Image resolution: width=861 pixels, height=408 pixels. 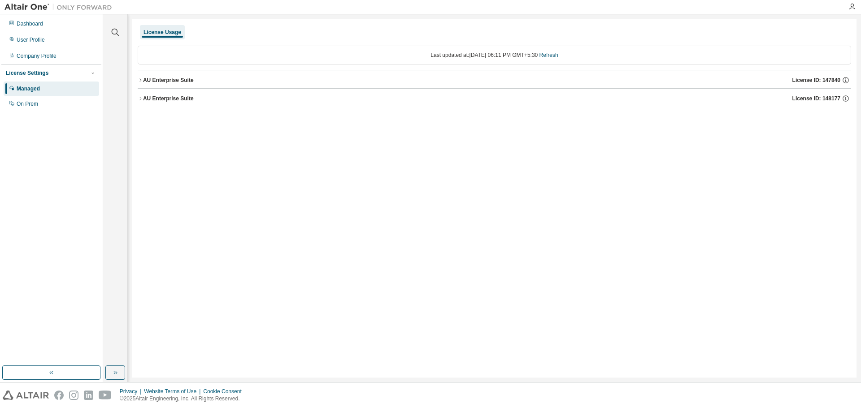 What do you see at coordinates (59, 395) in the screenshot?
I see `img: facebook.svg` at bounding box center [59, 395].